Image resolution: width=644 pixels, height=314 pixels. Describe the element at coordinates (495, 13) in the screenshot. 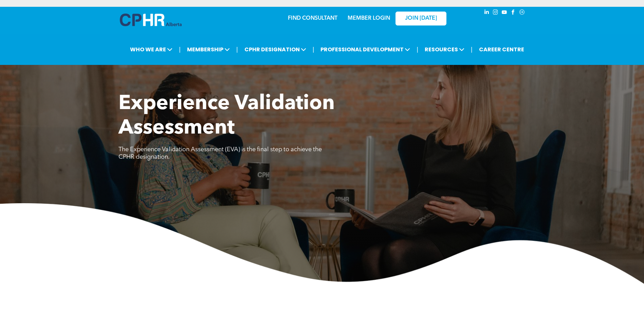

I see `a: instagram` at that location.